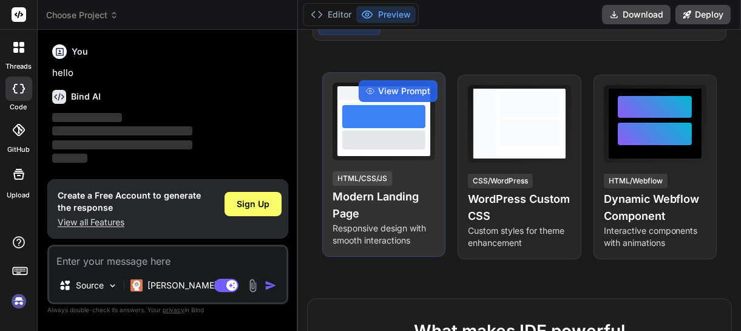  I want to click on label: threads, so click(18, 66).